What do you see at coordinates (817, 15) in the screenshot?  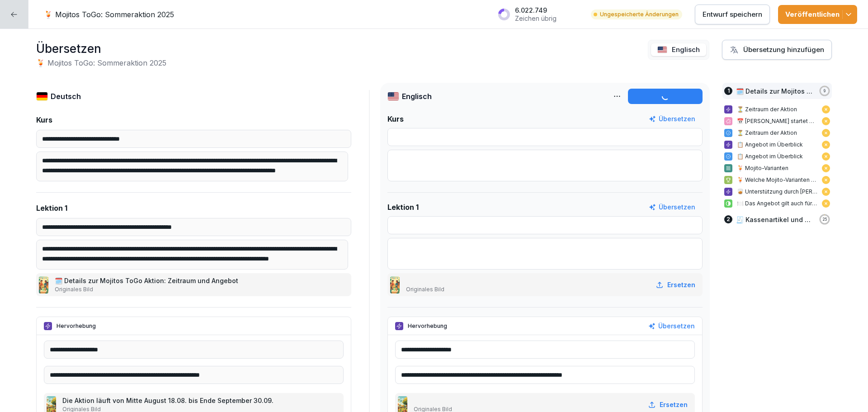 I see `button: Veröffentlichen` at bounding box center [817, 15].